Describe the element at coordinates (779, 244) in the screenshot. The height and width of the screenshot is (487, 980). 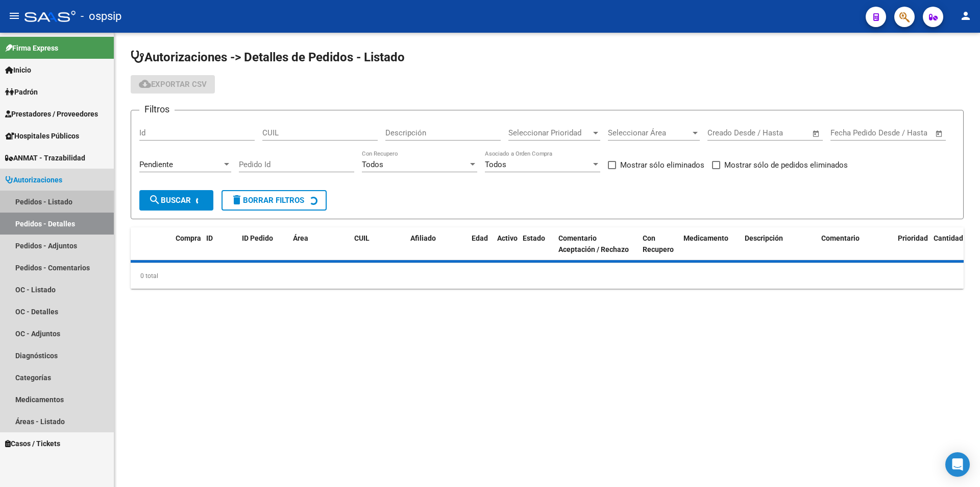
I see `datatable-header-cell: Descripción` at that location.